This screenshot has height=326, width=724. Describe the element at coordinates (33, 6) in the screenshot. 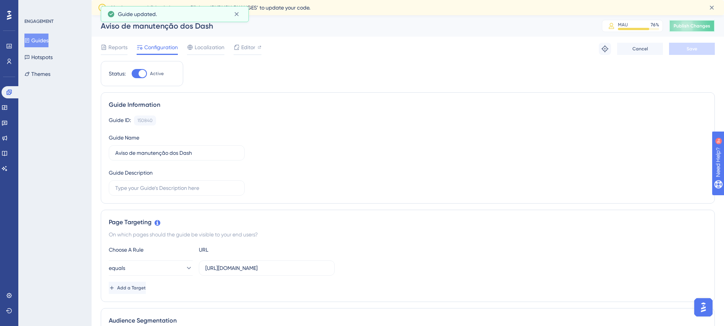

I see `span: Need Help?` at that location.